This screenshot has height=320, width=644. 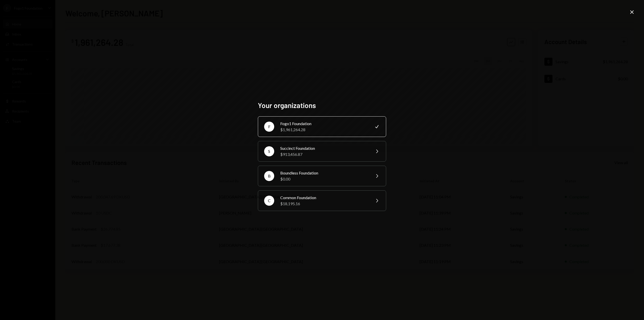 I want to click on div: Common Foundation, so click(x=324, y=197).